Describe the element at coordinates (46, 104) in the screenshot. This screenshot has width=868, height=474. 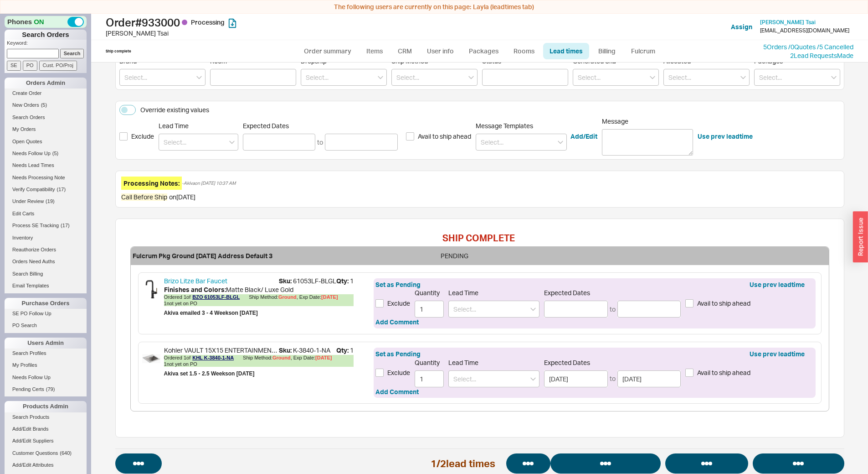
I see `a: New Orders(5)` at that location.